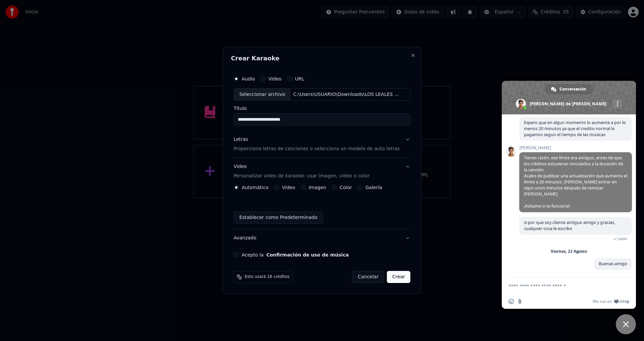  What do you see at coordinates (368, 277) in the screenshot?
I see `button: Cancelar` at bounding box center [368, 277].